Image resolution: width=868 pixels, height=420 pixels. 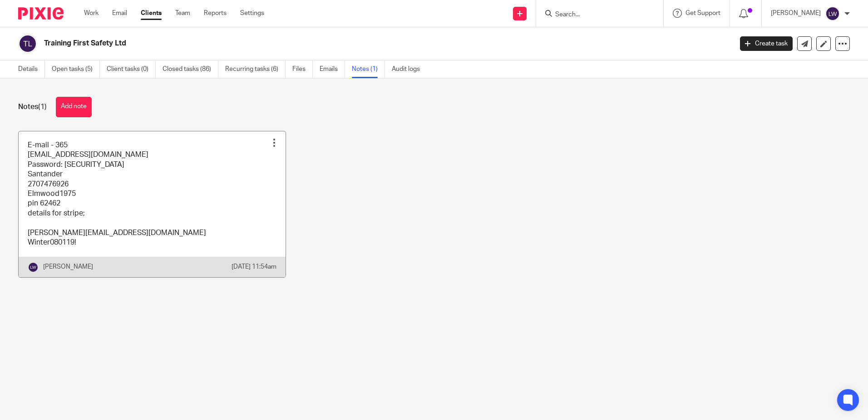 I want to click on img: Pixie, so click(x=41, y=13).